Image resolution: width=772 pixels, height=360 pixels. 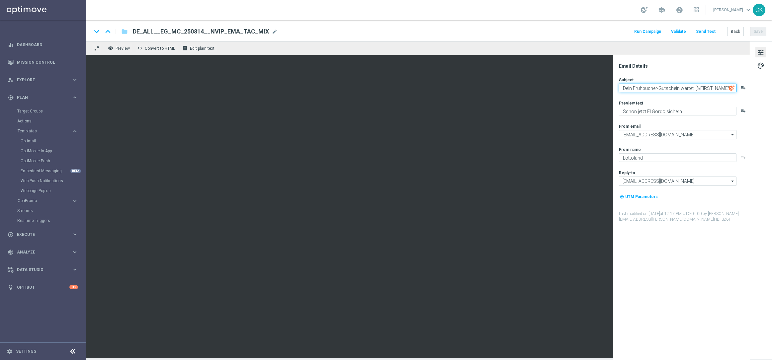 What do you see at coordinates (43, 252) in the screenshot?
I see `div: track_changes Analyze keyboard_arrow_right` at bounding box center [43, 252].